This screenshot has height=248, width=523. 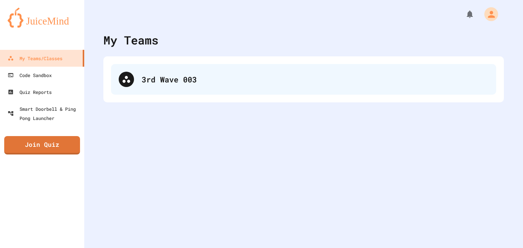 I want to click on div: My Notifications, so click(x=463, y=14).